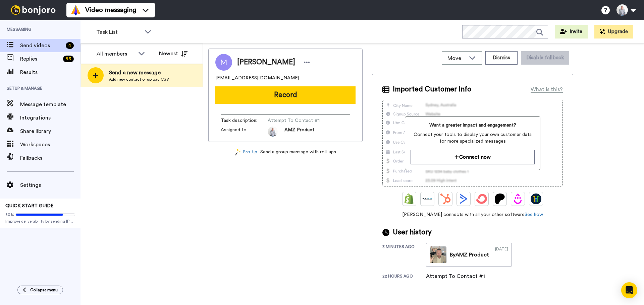  What do you see at coordinates (501, 58) in the screenshot?
I see `button: Dismiss` at bounding box center [501, 58].